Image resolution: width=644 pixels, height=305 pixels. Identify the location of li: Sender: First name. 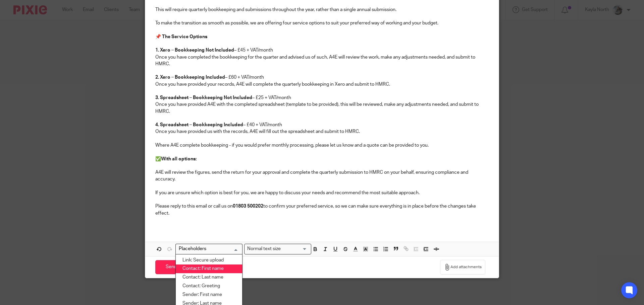
(209, 295).